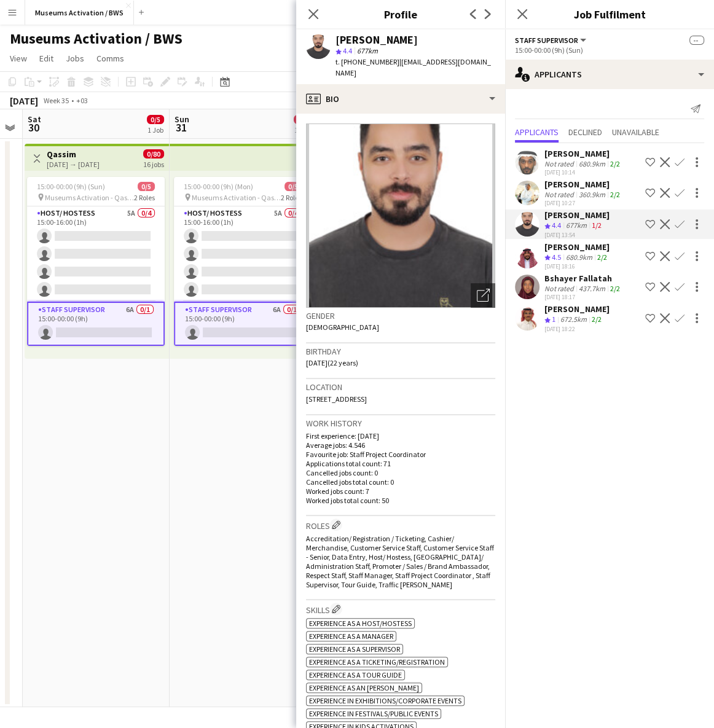 The image size is (714, 728). What do you see at coordinates (110, 58) in the screenshot?
I see `span: Comms` at bounding box center [110, 58].